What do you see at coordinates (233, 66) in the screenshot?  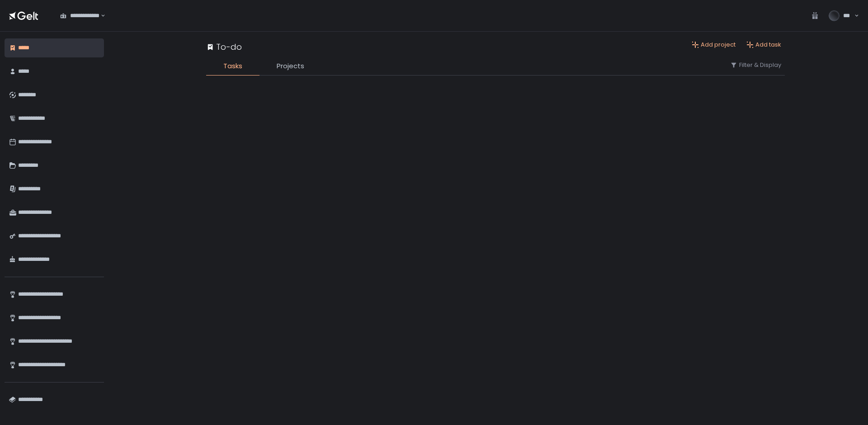 I see `span: Tasks` at bounding box center [233, 66].